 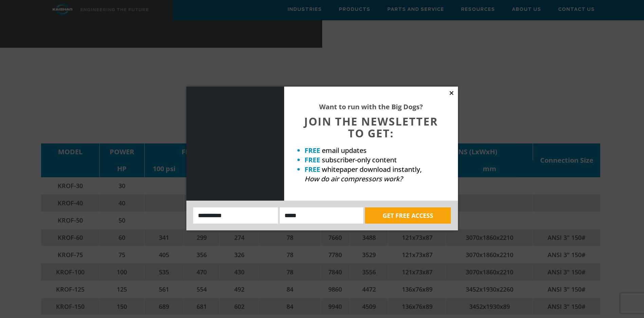 What do you see at coordinates (344, 150) in the screenshot?
I see `span: email updates` at bounding box center [344, 150].